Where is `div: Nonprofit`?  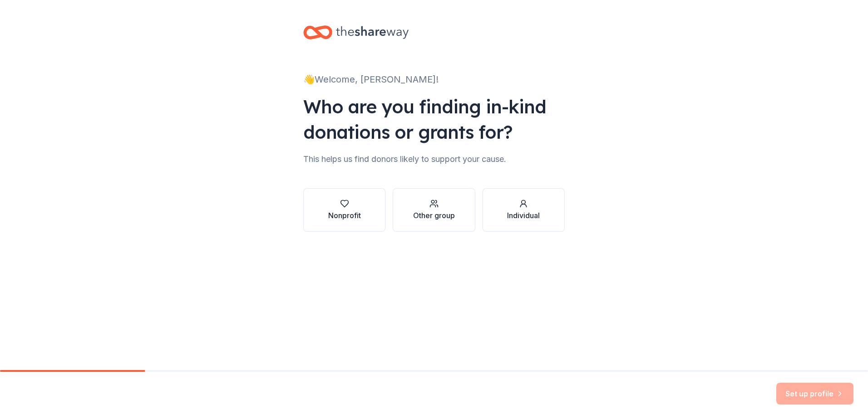
div: Nonprofit is located at coordinates (345, 216).